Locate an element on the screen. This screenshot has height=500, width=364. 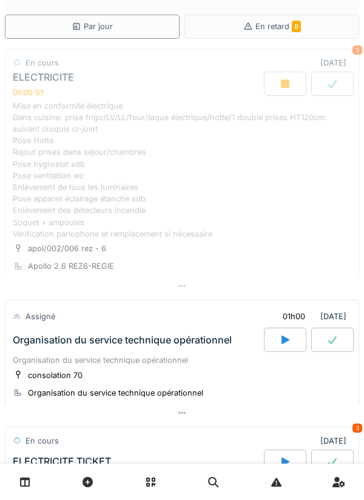
div: consolation 70 is located at coordinates (55, 375).